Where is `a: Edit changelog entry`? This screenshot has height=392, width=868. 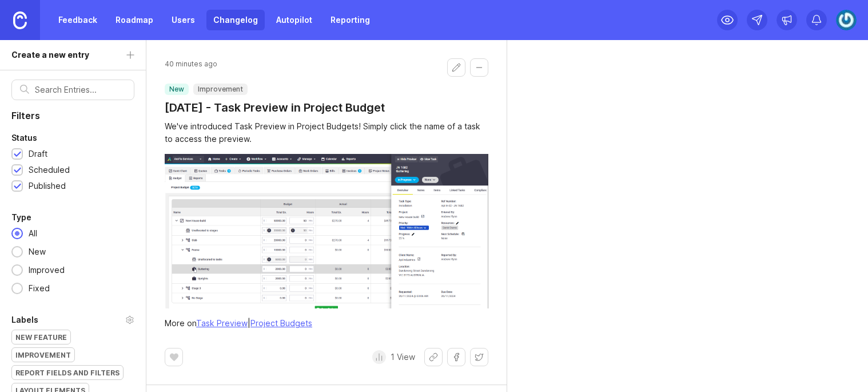
a: Edit changelog entry is located at coordinates (456, 68).